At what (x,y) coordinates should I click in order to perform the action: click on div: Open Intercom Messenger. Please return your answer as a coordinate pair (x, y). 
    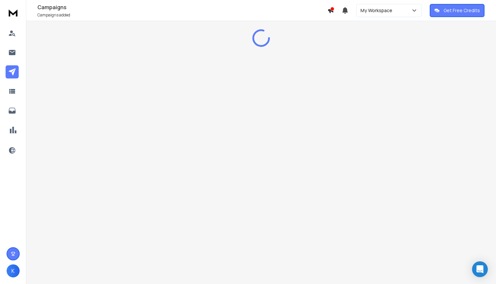
    Looking at the image, I should click on (480, 269).